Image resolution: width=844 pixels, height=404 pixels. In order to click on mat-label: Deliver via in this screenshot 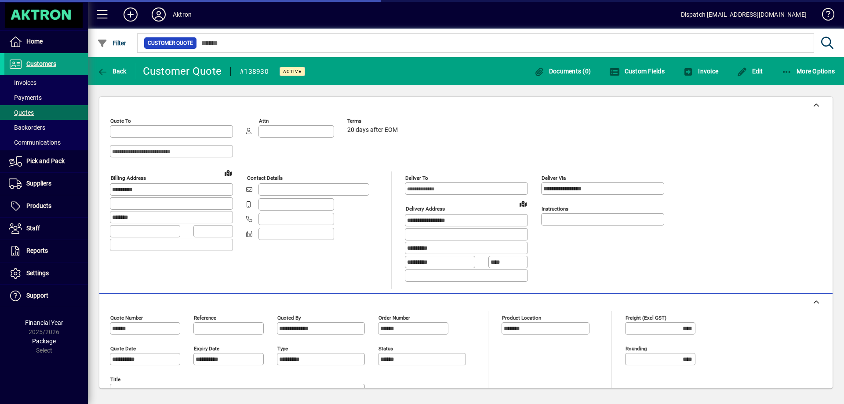, I will do `click(553, 178)`.